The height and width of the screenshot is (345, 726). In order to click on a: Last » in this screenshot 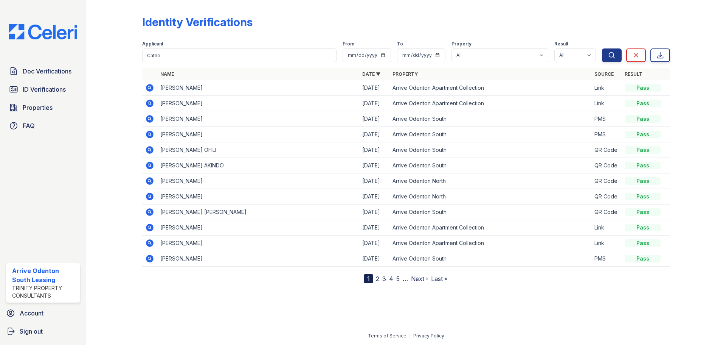, I will do `click(439, 278)`.